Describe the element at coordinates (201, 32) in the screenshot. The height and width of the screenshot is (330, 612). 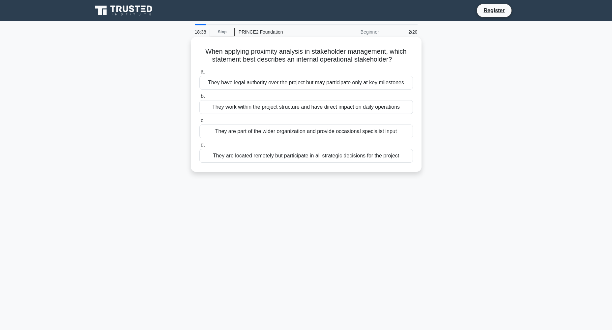
I see `div: 18:38` at that location.